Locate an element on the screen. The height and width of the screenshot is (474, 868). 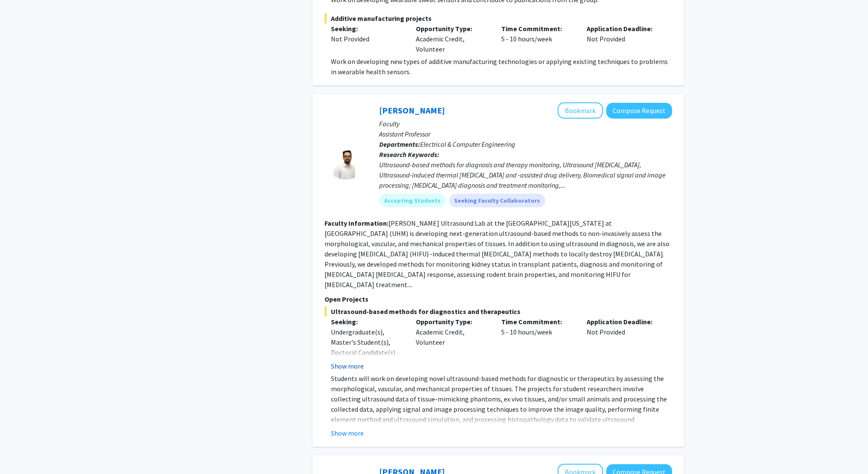
b: Departments: is located at coordinates (400, 144).